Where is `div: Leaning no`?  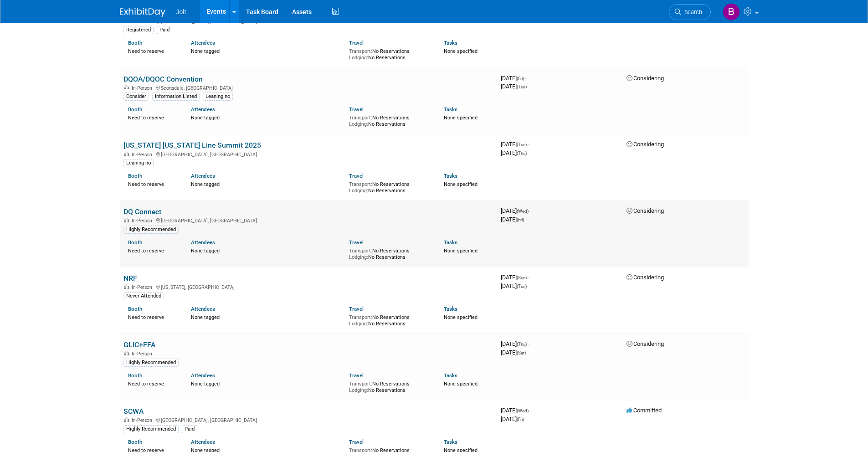
div: Leaning no is located at coordinates (218, 97).